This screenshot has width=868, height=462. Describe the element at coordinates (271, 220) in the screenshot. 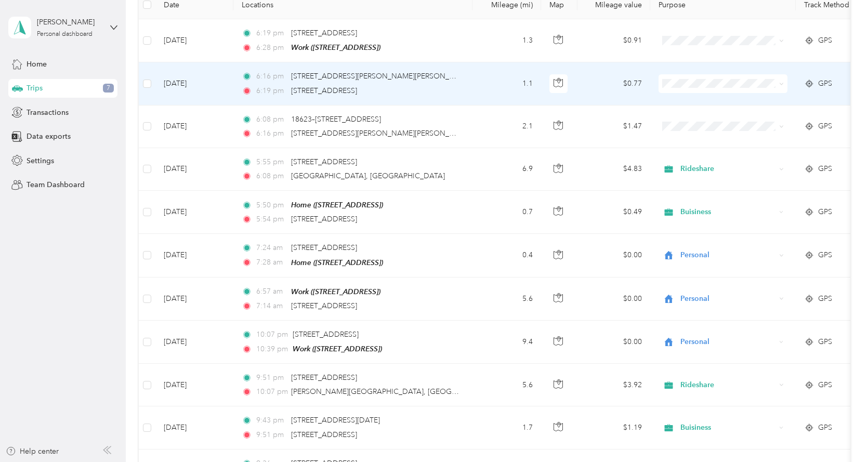

I see `span: 5:54 pm` at that location.